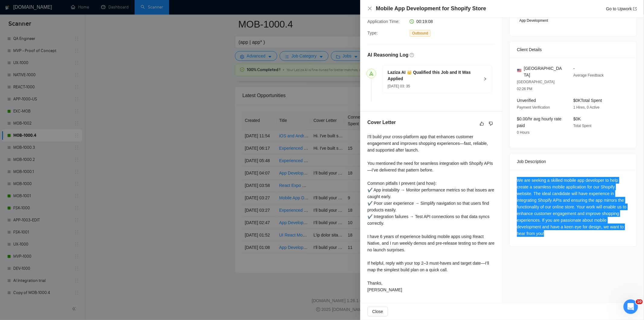 The image size is (644, 320). What do you see at coordinates (491, 124) in the screenshot?
I see `button: dislike` at bounding box center [491, 124].